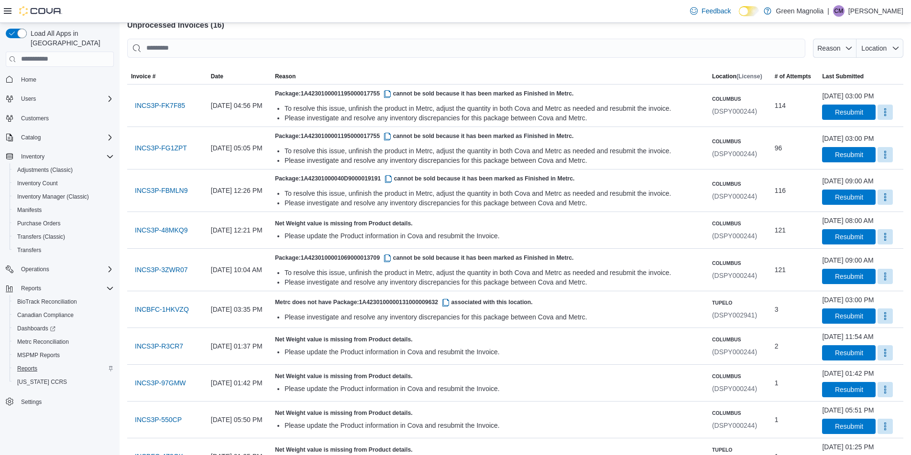  What do you see at coordinates (161, 148) in the screenshot?
I see `span: INCS3P-FG1ZPT` at bounding box center [161, 148].